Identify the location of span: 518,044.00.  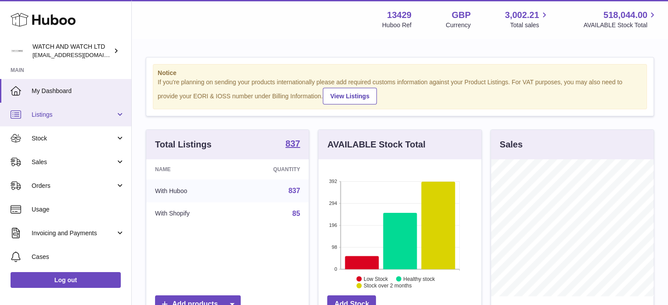
(625, 15).